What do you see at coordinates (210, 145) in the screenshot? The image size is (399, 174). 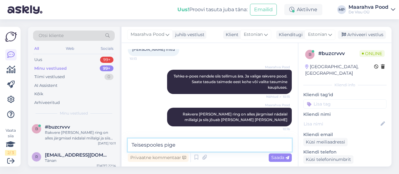 I see `textarea: Teisespooles pige` at bounding box center [210, 145].